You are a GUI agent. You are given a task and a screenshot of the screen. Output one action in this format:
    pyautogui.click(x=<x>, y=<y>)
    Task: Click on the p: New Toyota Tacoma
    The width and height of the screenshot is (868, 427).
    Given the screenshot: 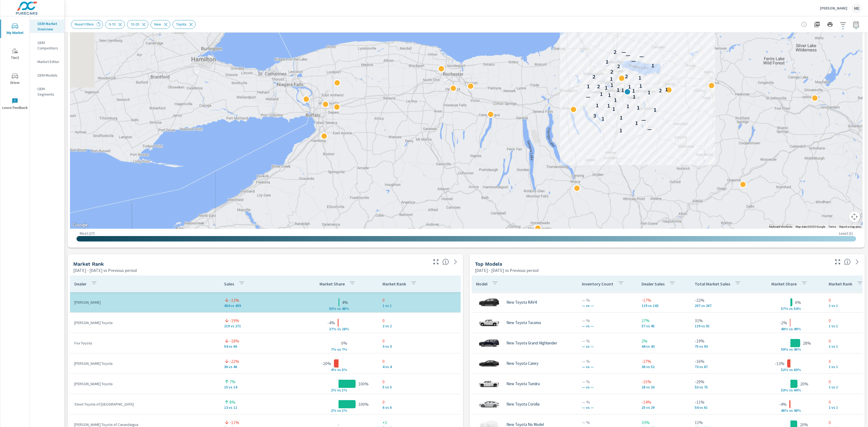 What is the action you would take?
    pyautogui.click(x=524, y=323)
    